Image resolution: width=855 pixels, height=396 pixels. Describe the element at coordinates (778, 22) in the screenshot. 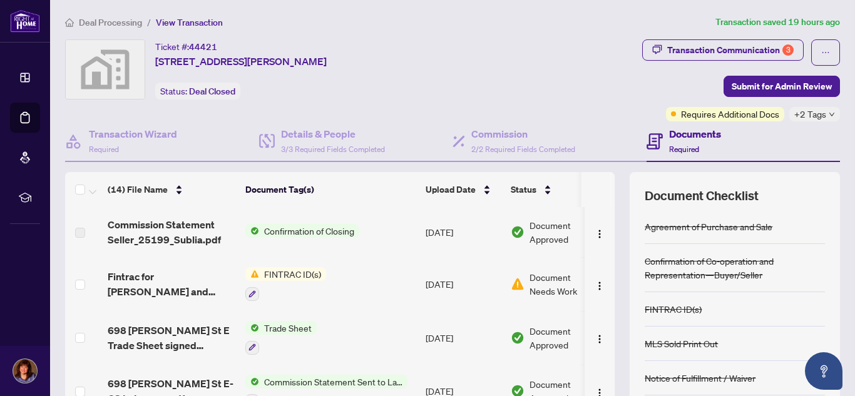

I see `article: Transaction saved 19 hours ago` at that location.